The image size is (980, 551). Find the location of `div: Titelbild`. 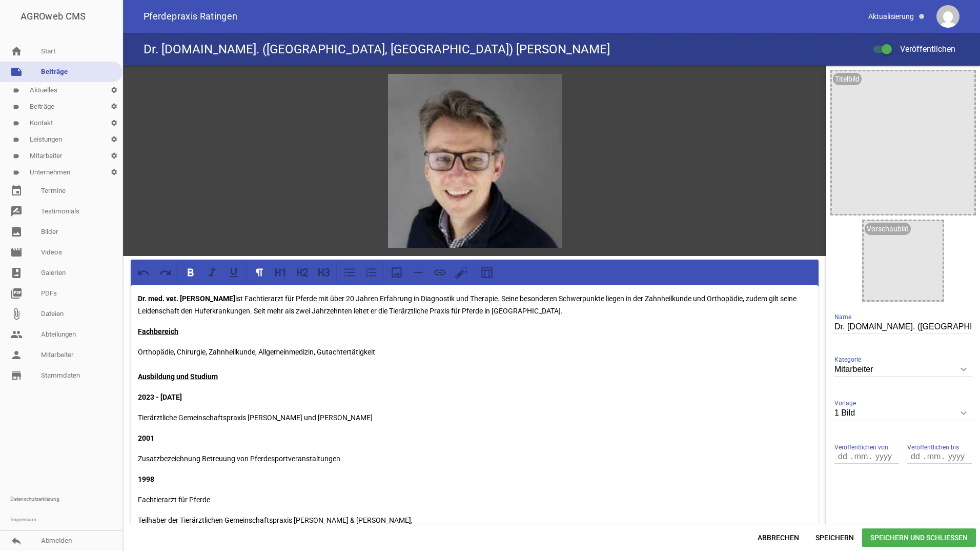

div: Titelbild is located at coordinates (847, 79).